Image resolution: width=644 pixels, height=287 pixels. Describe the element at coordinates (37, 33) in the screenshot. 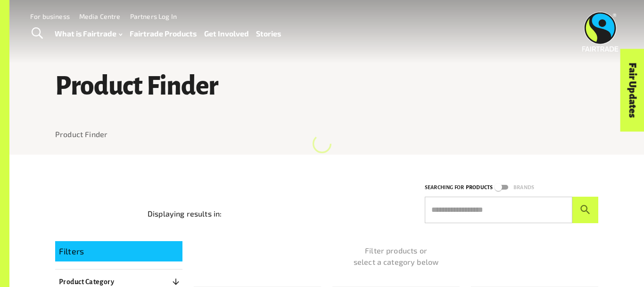

I see `a: Toggle Search` at that location.